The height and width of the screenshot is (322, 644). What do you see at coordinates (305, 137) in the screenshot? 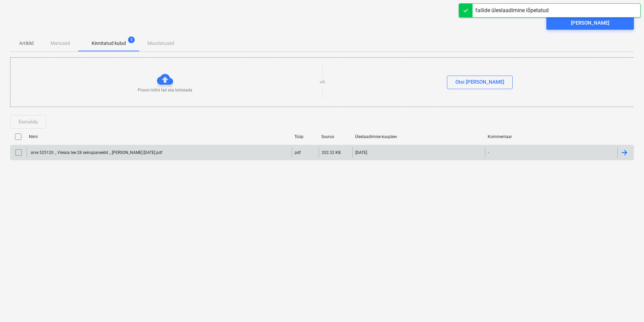
I see `div: Tüüp` at bounding box center [305, 137].